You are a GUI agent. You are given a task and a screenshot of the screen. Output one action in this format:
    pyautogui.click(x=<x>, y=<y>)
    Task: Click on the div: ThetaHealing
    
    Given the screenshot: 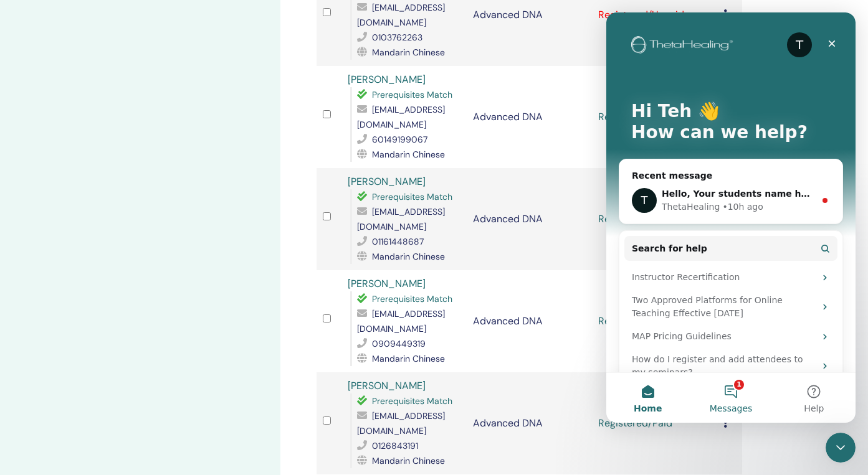 What is the action you would take?
    pyautogui.click(x=84, y=194)
    